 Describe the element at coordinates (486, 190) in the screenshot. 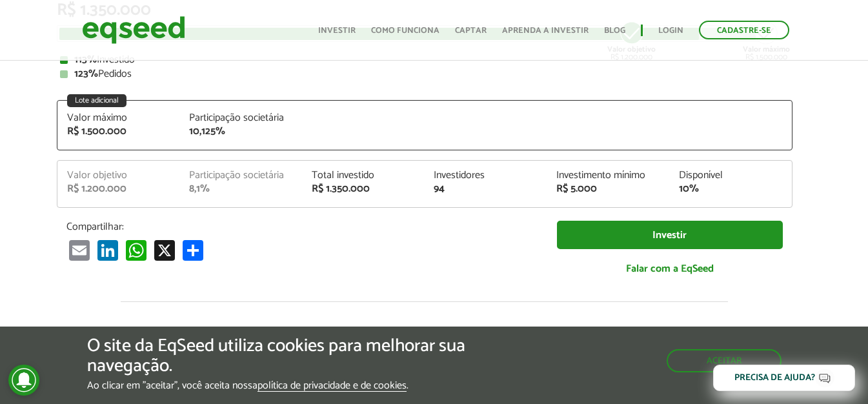

I see `div: 94` at that location.